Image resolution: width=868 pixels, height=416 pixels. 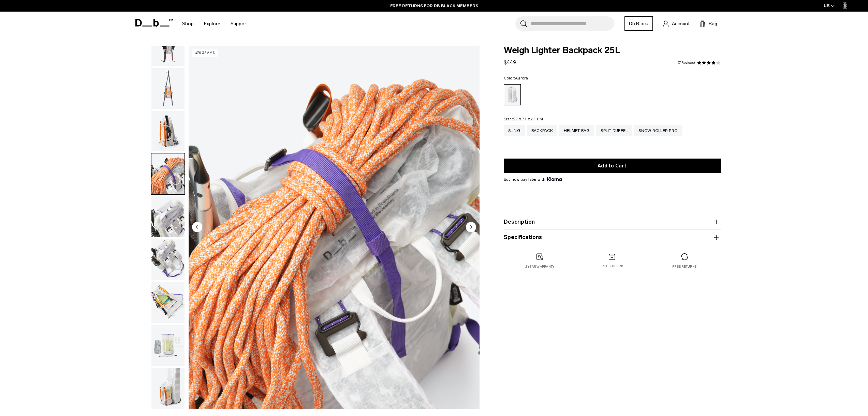 What do you see at coordinates (612, 266) in the screenshot?
I see `p: Free shipping` at bounding box center [612, 266].